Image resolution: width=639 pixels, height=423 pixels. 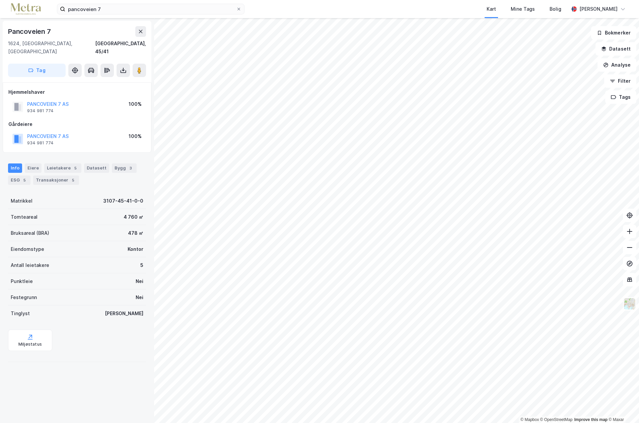 What do you see at coordinates (30, 233) in the screenshot?
I see `div: Bruksareal (BRA)` at bounding box center [30, 233].